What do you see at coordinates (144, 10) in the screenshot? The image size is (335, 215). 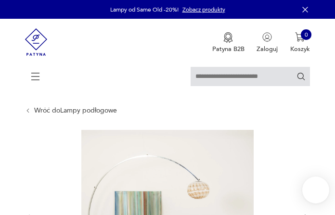 I see `p: Lampy od Same Old -20%!` at bounding box center [144, 10].